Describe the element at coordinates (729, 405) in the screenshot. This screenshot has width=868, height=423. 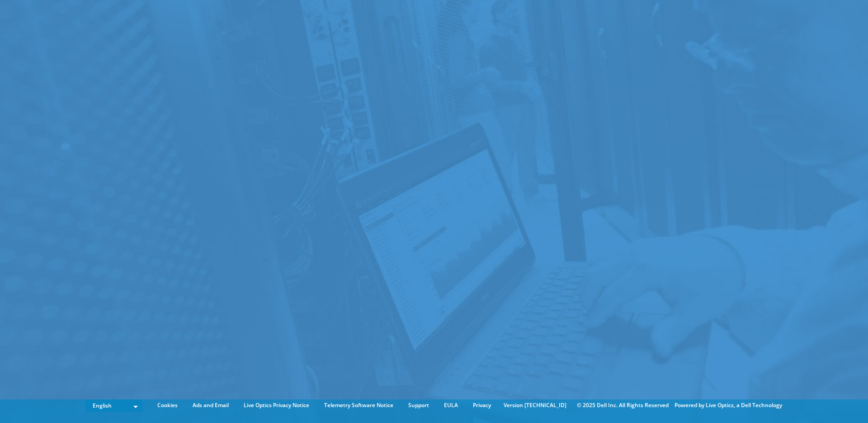
I see `li: Powered by Live Optics, a Dell Technology` at that location.